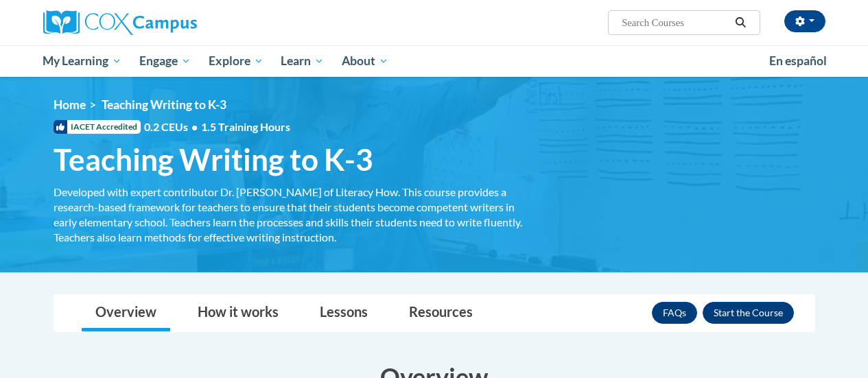  What do you see at coordinates (83, 61) in the screenshot?
I see `a: My Learning` at bounding box center [83, 61].